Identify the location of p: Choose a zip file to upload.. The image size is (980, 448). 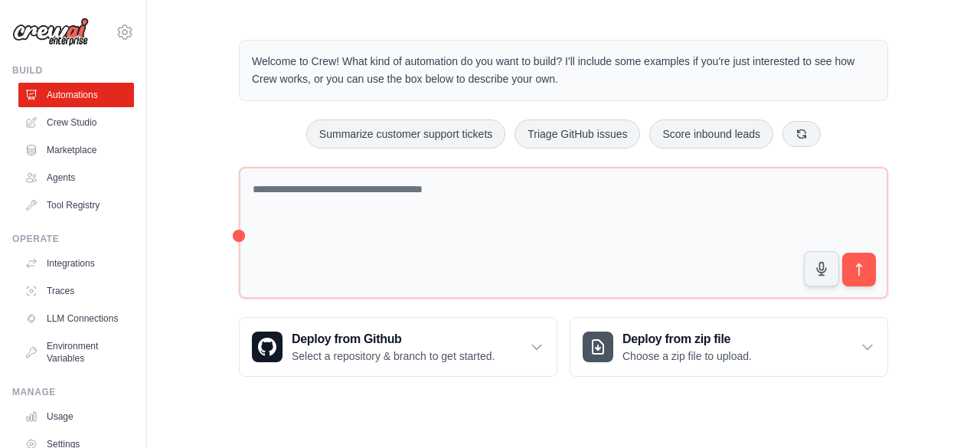
(687, 356).